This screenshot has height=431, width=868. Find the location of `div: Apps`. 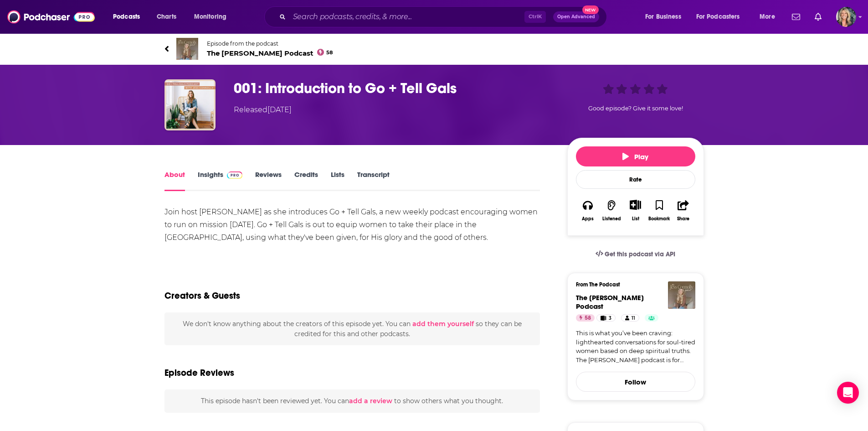

div: Apps is located at coordinates (588, 219).